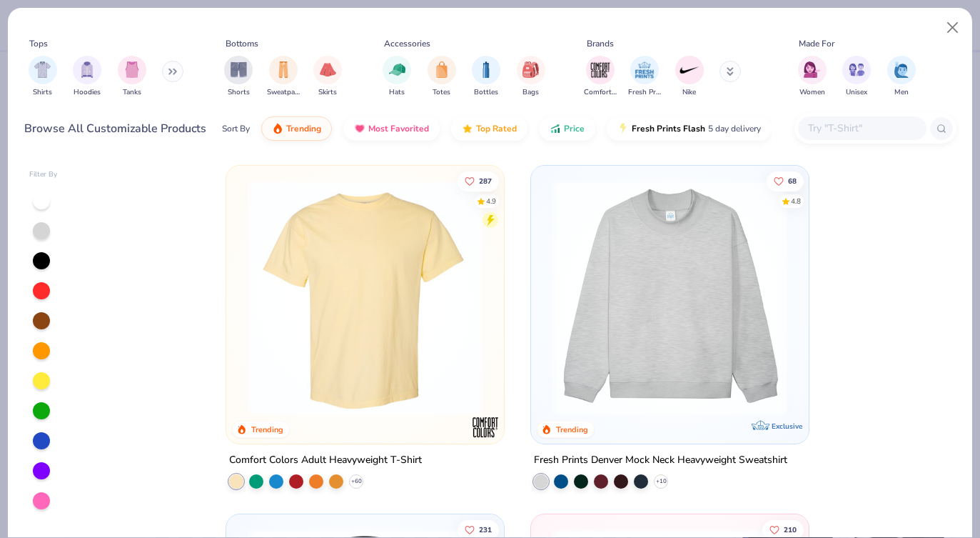 The image size is (980, 538). I want to click on span: Unisex, so click(857, 92).